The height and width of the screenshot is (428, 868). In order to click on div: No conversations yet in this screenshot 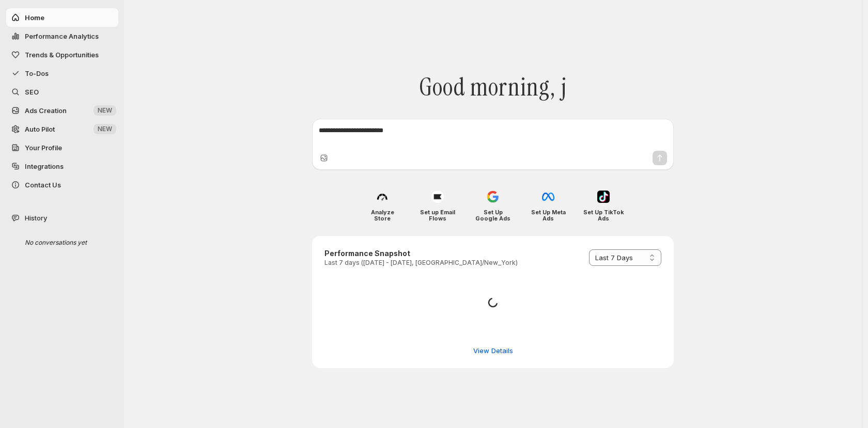, I will do `click(66, 243)`.